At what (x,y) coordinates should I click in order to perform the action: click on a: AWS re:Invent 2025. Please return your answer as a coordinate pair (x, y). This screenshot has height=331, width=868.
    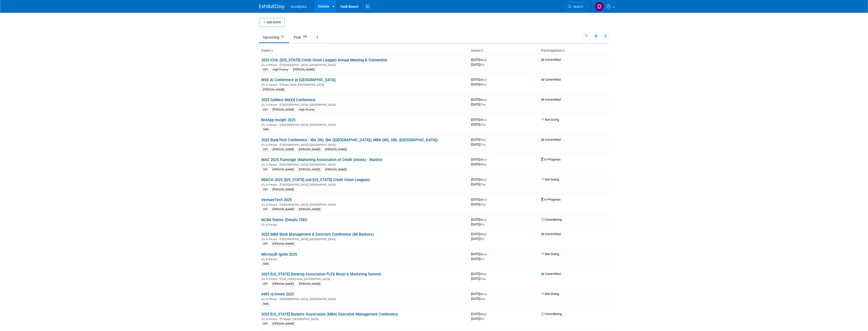
    Looking at the image, I should click on (277, 294).